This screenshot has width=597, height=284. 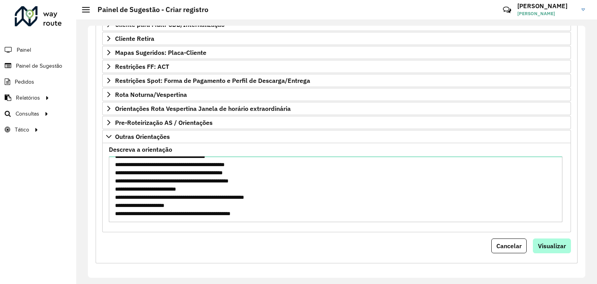 I want to click on a: Cliente Retira, so click(x=337, y=38).